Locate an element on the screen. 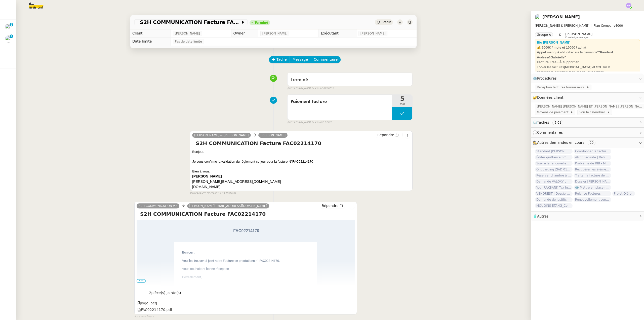 The image size is (644, 320). div: 🔐Données client is located at coordinates (588, 98).